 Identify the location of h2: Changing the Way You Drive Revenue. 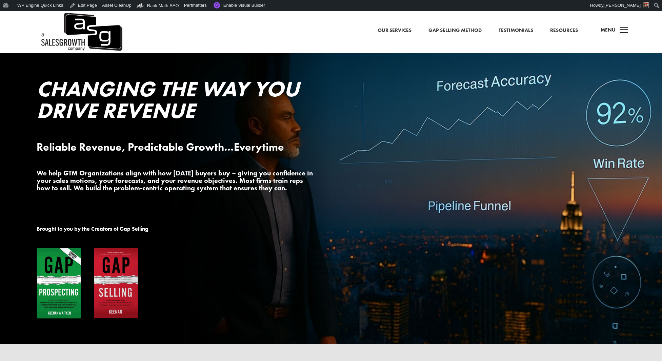
(176, 101).